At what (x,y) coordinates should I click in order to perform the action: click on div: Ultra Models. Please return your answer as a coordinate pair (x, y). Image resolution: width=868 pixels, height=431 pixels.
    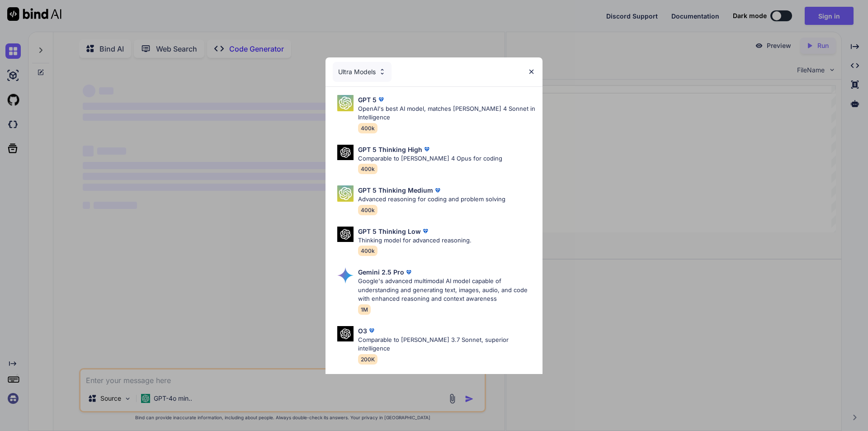
    Looking at the image, I should click on (362, 72).